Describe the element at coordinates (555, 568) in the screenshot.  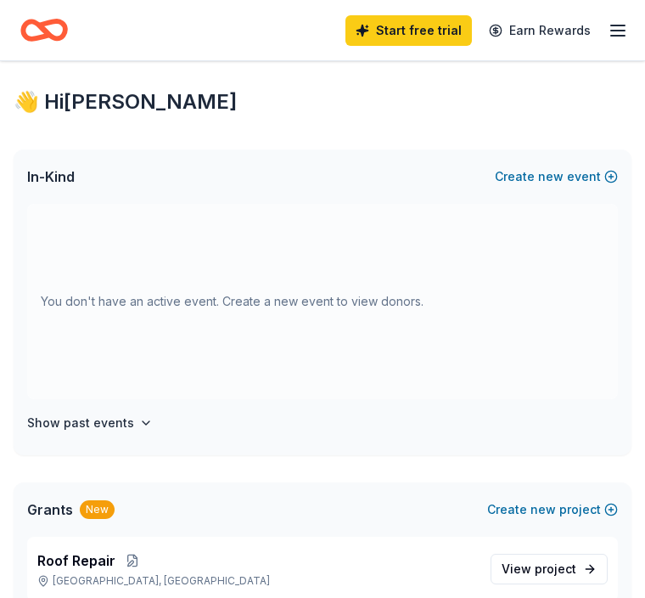
I see `span: project` at that location.